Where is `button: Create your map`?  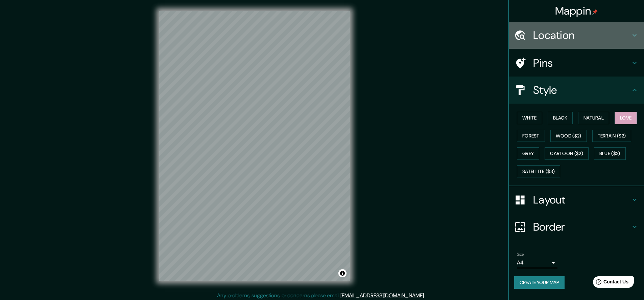
button: Create your map is located at coordinates (539, 282).